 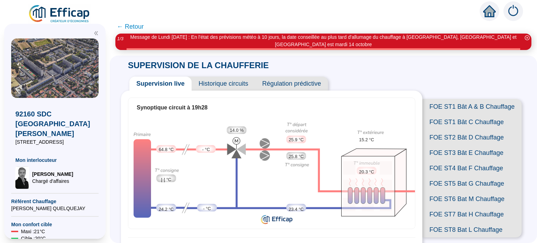 I want to click on span: ← Retour, so click(x=130, y=27).